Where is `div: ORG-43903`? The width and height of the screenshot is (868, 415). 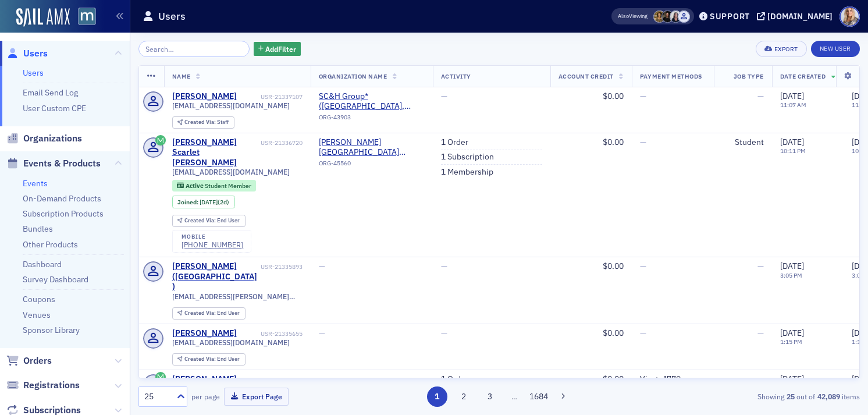 div: ORG-43903 is located at coordinates (372, 120).